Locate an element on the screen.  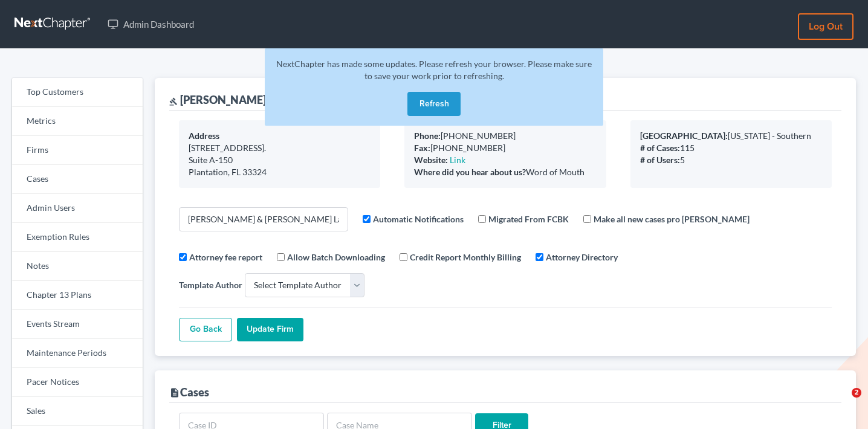
a: Go Back is located at coordinates (205, 330).